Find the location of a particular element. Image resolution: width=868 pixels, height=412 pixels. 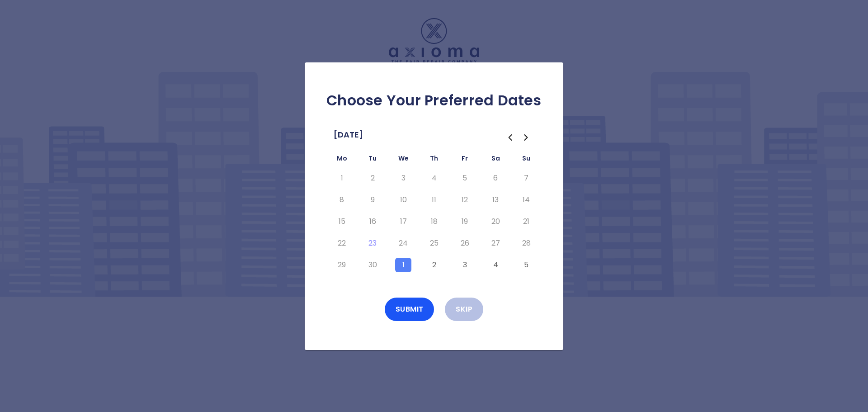

button: Saturday, September 6th, 2025 is located at coordinates (496, 178).